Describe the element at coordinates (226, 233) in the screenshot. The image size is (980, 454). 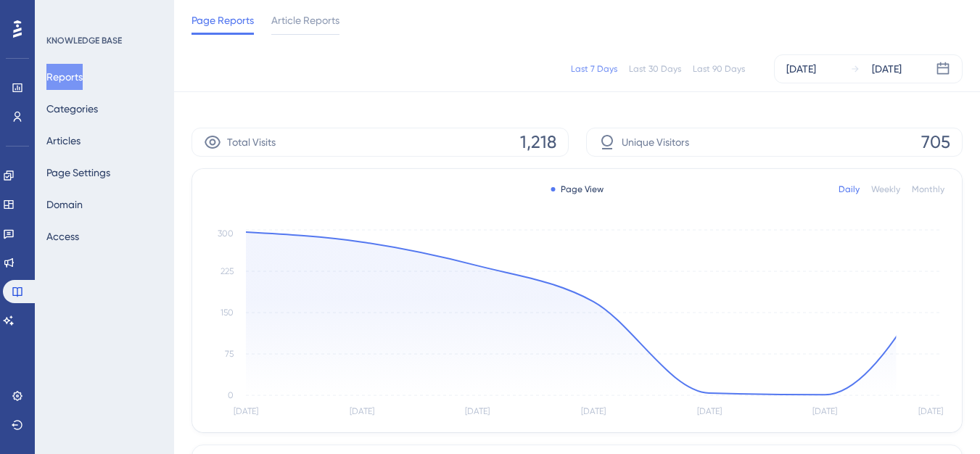
I see `tspan: 300` at that location.